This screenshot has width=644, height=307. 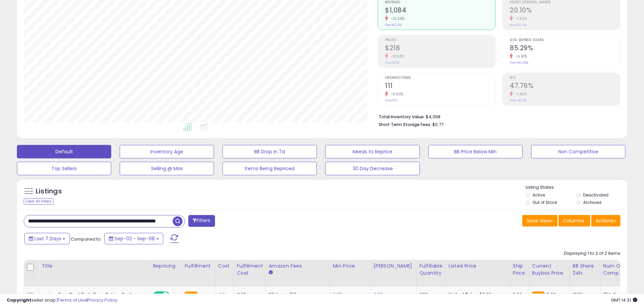 I want to click on button: Actions, so click(x=606, y=221).